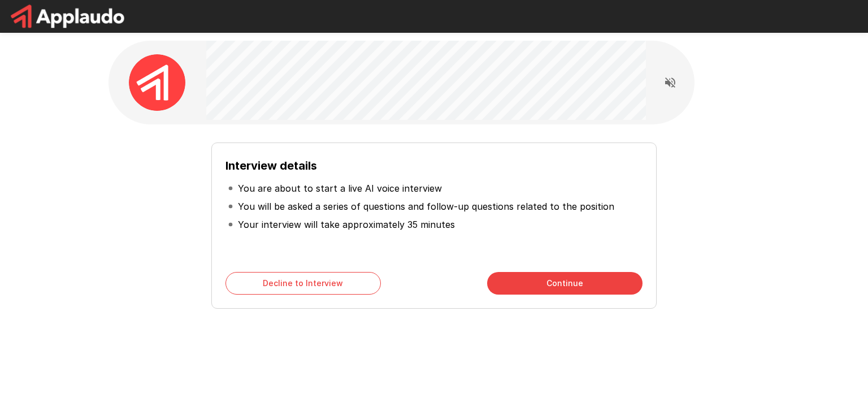  I want to click on button: Continue, so click(564, 284).